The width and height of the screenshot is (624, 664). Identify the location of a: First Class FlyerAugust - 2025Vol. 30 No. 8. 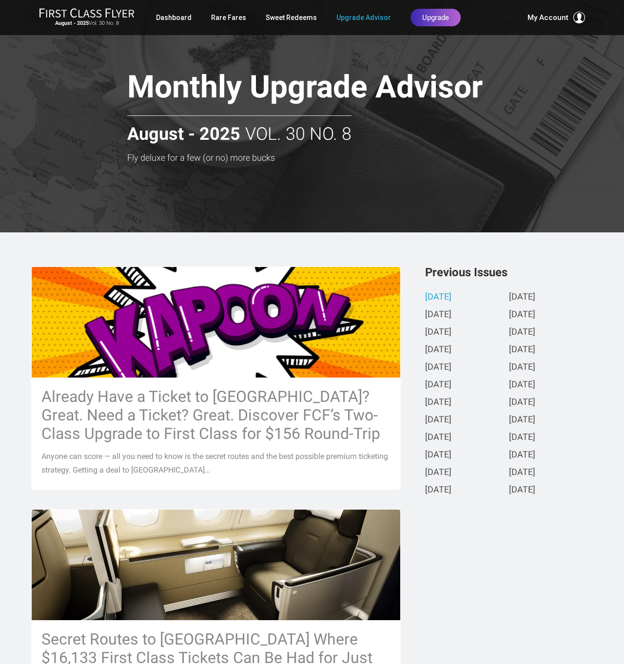
(87, 18).